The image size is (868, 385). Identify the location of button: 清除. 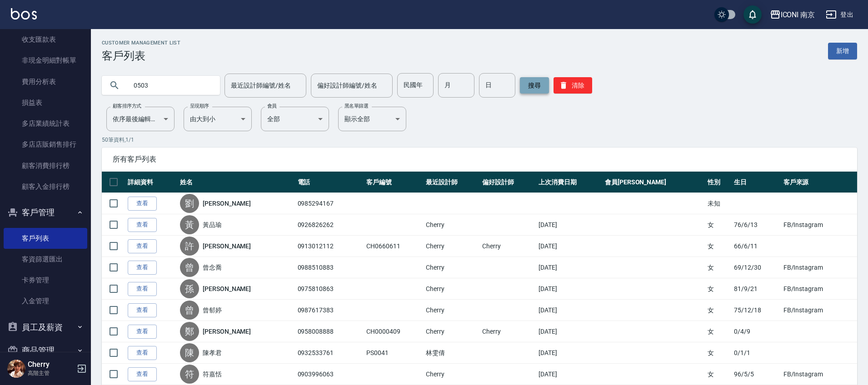
(572, 85).